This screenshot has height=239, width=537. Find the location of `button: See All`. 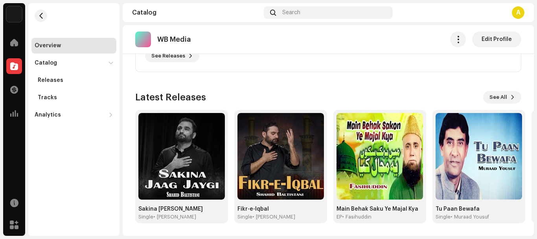

button: See All is located at coordinates (502, 97).